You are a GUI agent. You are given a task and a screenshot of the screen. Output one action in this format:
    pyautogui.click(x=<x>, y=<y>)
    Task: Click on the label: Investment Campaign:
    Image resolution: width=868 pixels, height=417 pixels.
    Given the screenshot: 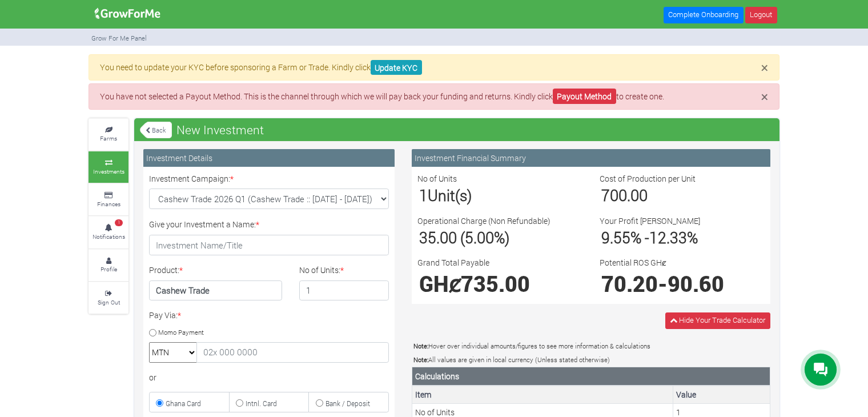 What is the action you would take?
    pyautogui.click(x=191, y=178)
    